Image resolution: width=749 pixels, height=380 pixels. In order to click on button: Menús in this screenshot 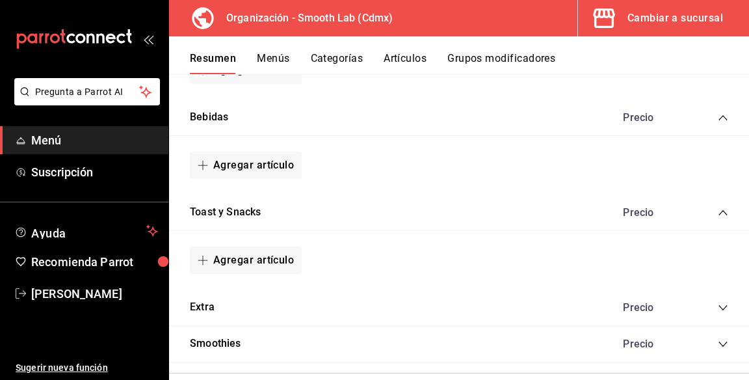, I will do `click(273, 63)`.